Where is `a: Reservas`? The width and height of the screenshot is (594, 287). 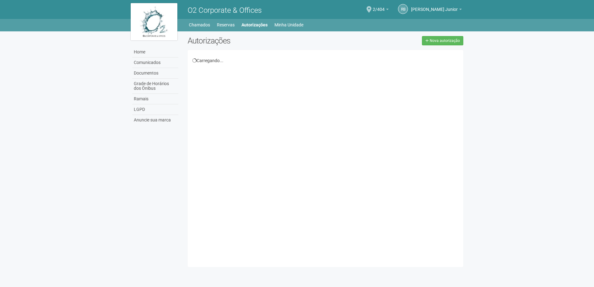
a: Reservas is located at coordinates (226, 25).